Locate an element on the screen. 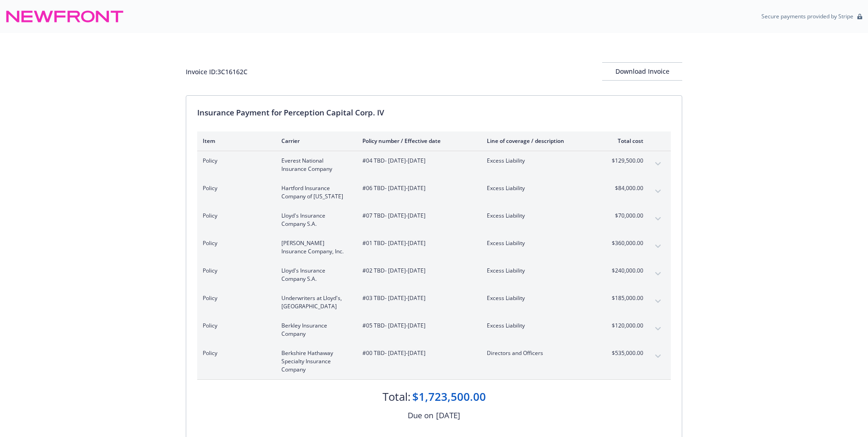 The width and height of the screenshot is (868, 437). button: Download Invoice is located at coordinates (642, 71).